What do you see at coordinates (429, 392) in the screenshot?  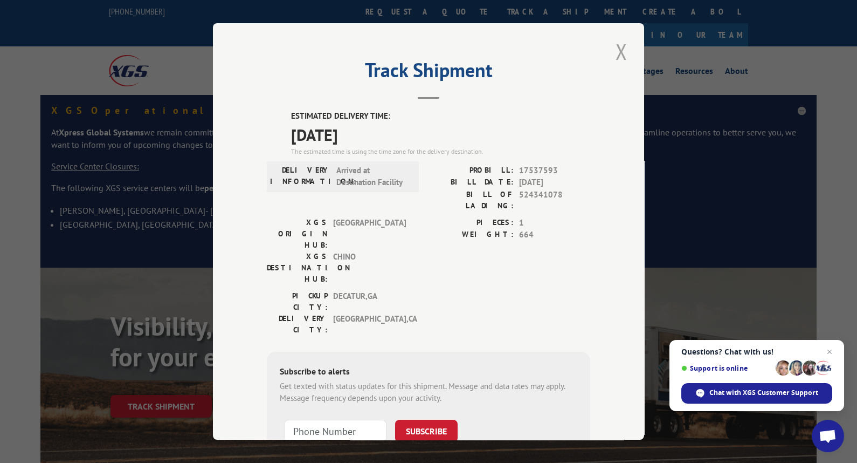 I see `div: Get texted with status updates for this shipment. Message and data rates may apply. Message frequ...` at bounding box center [429, 392].